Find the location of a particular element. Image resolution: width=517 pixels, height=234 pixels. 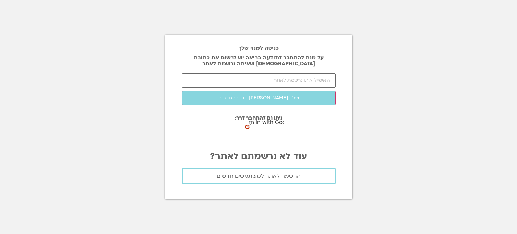

span: הרשמה לאתר למשתמשים חדשים is located at coordinates (259, 176).